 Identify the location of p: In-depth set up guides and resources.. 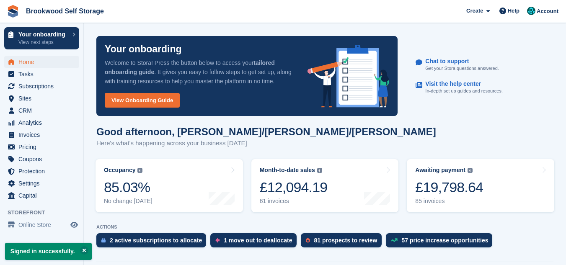
(464, 91).